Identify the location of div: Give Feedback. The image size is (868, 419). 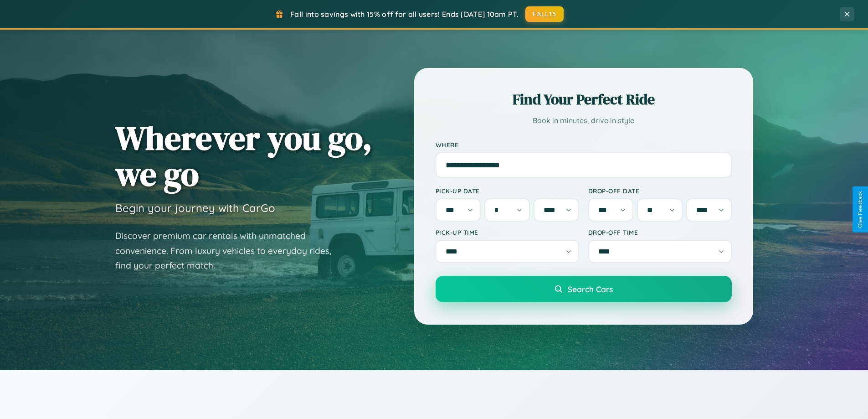
(861, 209).